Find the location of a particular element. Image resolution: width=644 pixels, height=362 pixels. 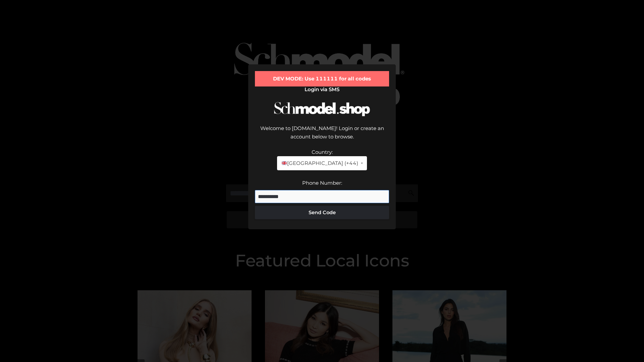

label: Country: is located at coordinates (322, 152).